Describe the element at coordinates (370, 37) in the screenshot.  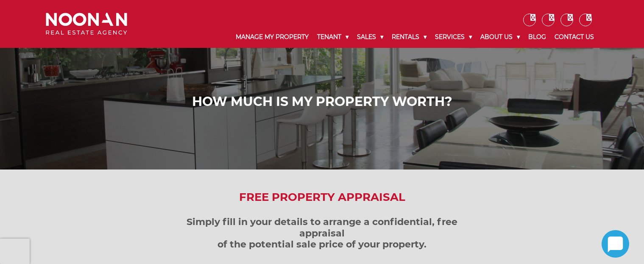
I see `a: Sales` at that location.